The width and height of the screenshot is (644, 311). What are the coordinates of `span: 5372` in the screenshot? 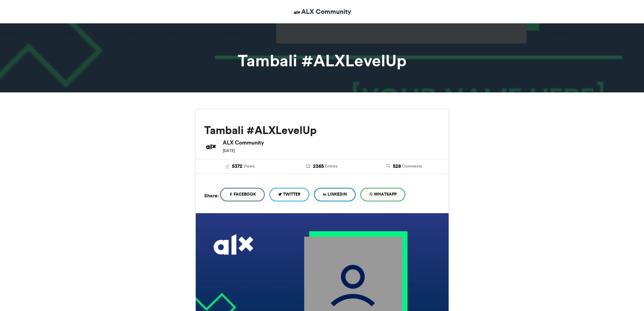 It's located at (237, 166).